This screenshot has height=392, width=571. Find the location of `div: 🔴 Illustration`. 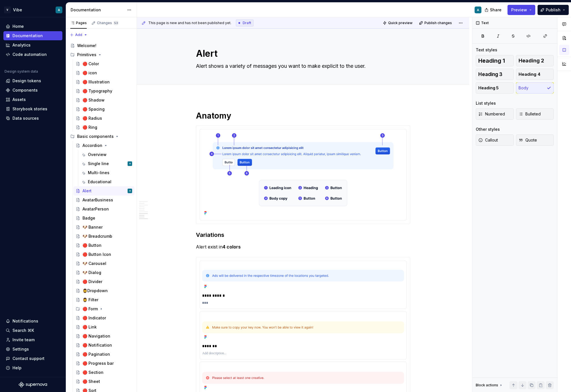

div: 🔴 Illustration is located at coordinates (96, 82).